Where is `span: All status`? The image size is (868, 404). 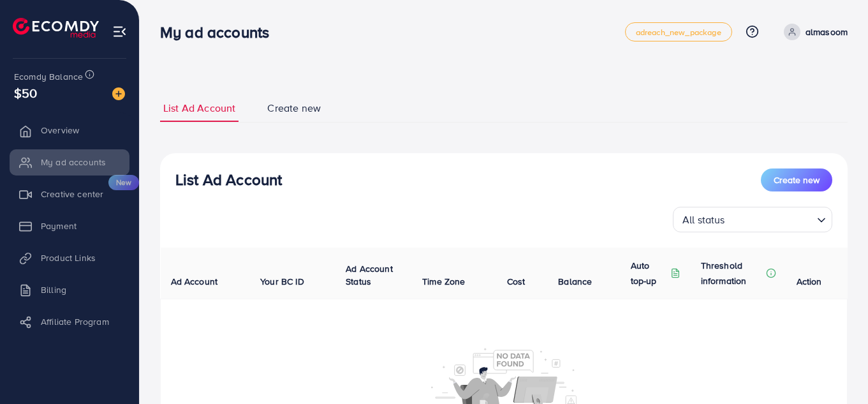
span: All status is located at coordinates (704, 220).